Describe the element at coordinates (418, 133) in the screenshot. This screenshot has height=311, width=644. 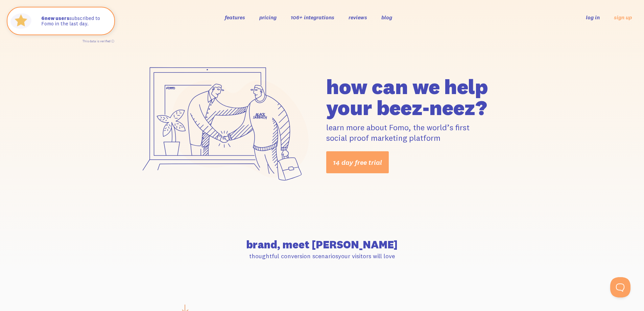
I see `p: learn more about Fomo, the world’s first social proof marketing platform` at that location.